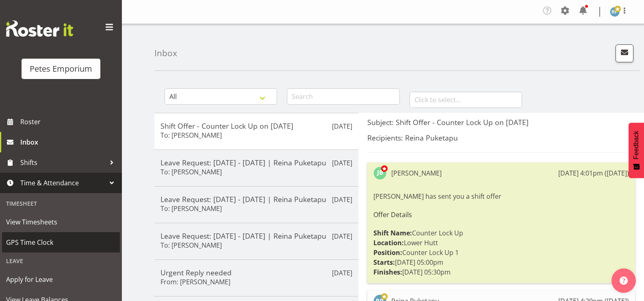 The width and height of the screenshot is (644, 301). I want to click on strong: Position:, so click(388, 252).